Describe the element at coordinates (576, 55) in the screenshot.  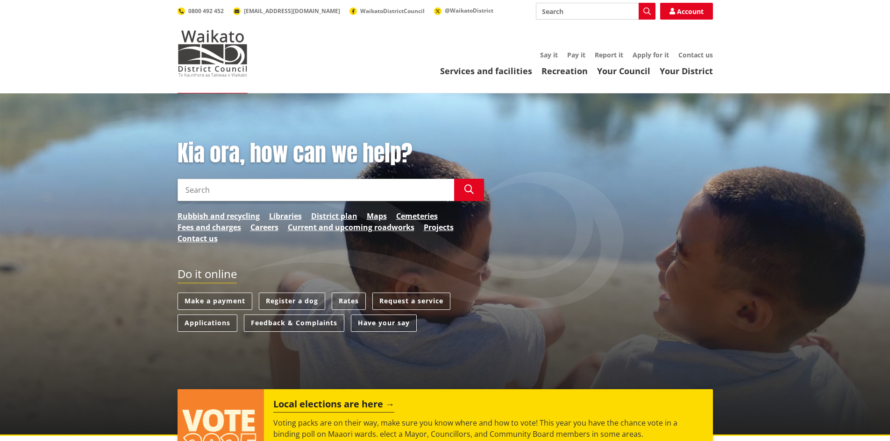
I see `a: Pay it` at that location.